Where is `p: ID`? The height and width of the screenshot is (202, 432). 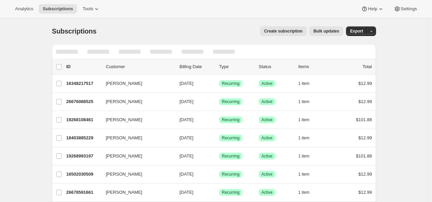 p: ID is located at coordinates (83, 67).